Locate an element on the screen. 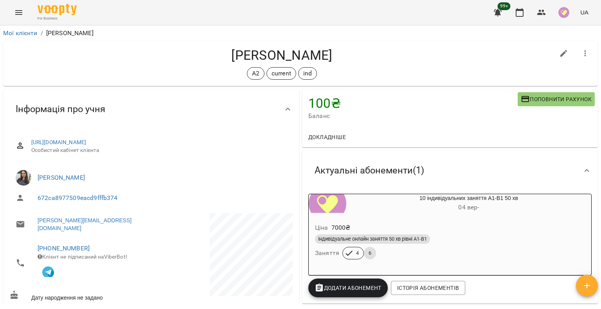 The image size is (601, 309). span: Баланс is located at coordinates (413, 116).